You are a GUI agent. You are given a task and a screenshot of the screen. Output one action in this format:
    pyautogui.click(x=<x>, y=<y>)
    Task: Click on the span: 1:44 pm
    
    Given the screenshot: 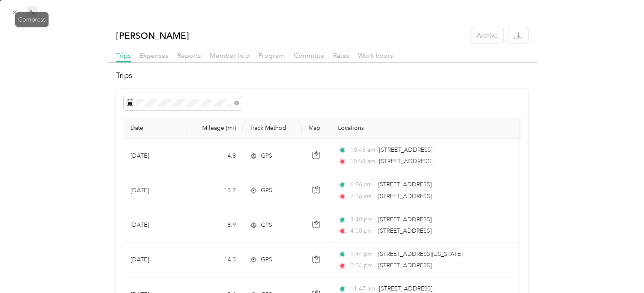 What is the action you would take?
    pyautogui.click(x=362, y=254)
    